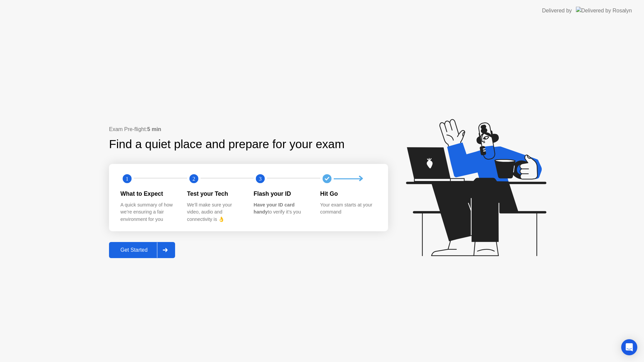  What do you see at coordinates (348, 208) in the screenshot?
I see `div: Your exam starts at your command` at bounding box center [348, 208].